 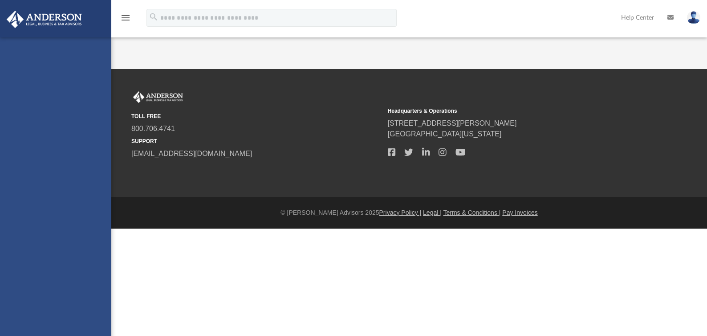 I want to click on small: Headquarters & Operations, so click(x=513, y=111).